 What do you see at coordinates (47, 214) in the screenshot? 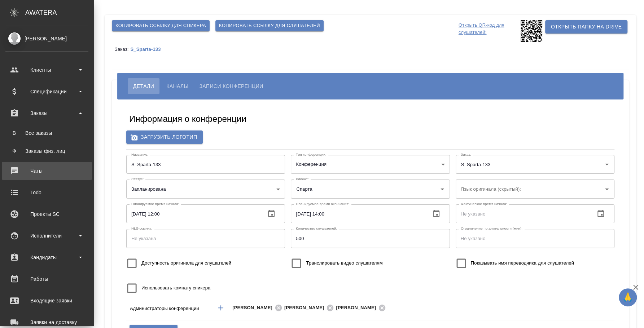
I see `div: Проекты SC` at bounding box center [47, 214].